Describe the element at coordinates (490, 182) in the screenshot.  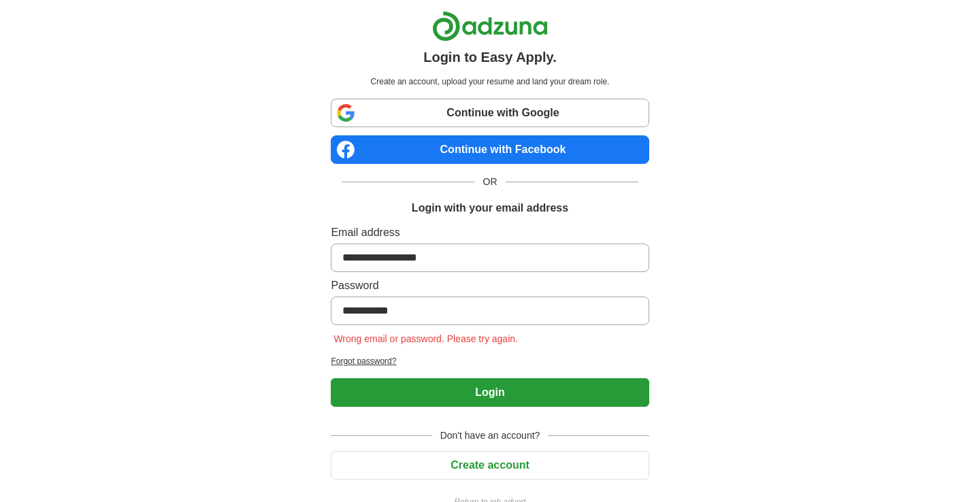
I see `span: OR` at that location.